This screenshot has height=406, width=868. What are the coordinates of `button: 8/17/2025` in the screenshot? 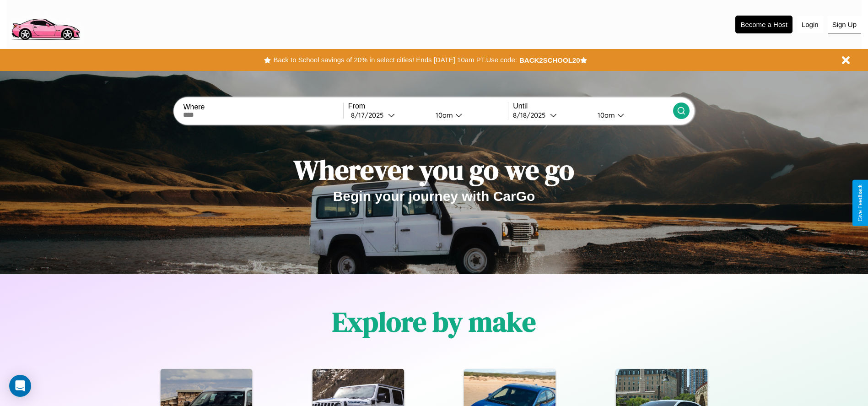 It's located at (388, 115).